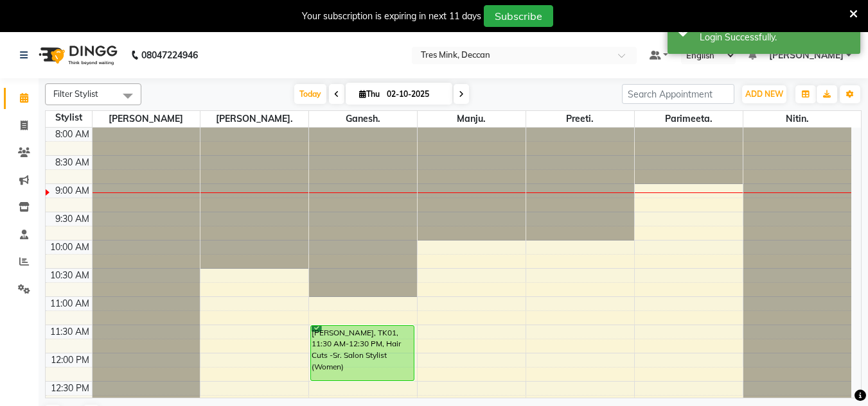 This screenshot has width=868, height=406. What do you see at coordinates (70, 388) in the screenshot?
I see `div: 12:30 PM` at bounding box center [70, 388].